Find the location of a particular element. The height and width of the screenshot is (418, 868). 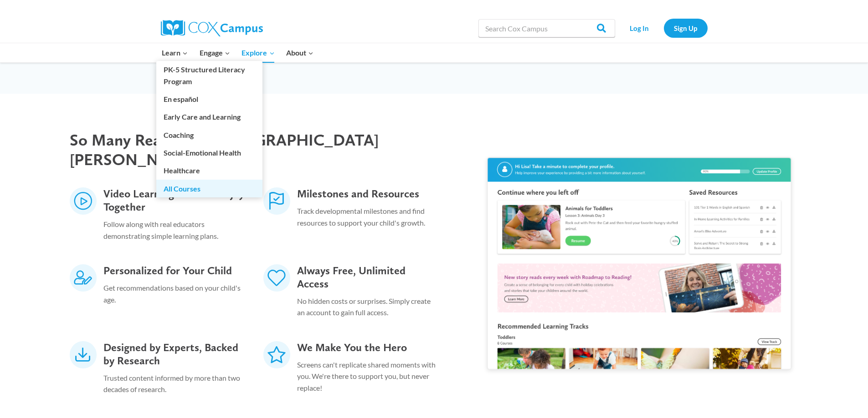

a: PK-5 Structured Literacy Program is located at coordinates (209, 76).